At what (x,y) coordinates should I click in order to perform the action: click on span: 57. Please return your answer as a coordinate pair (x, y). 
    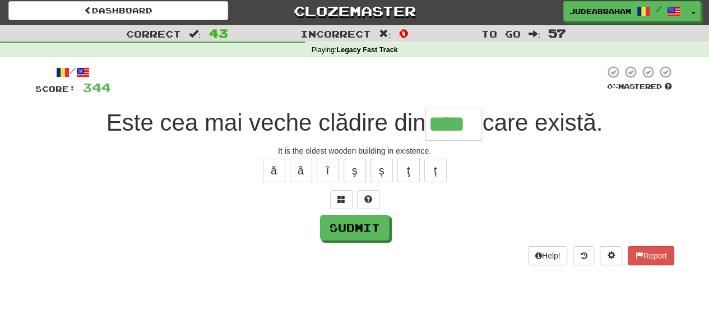
    Looking at the image, I should click on (557, 33).